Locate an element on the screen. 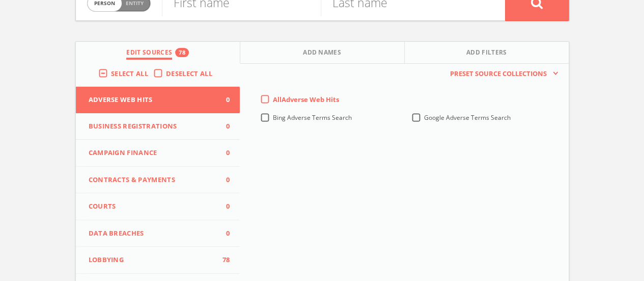 This screenshot has height=281, width=644. span: Business Registrations is located at coordinates (152, 126).